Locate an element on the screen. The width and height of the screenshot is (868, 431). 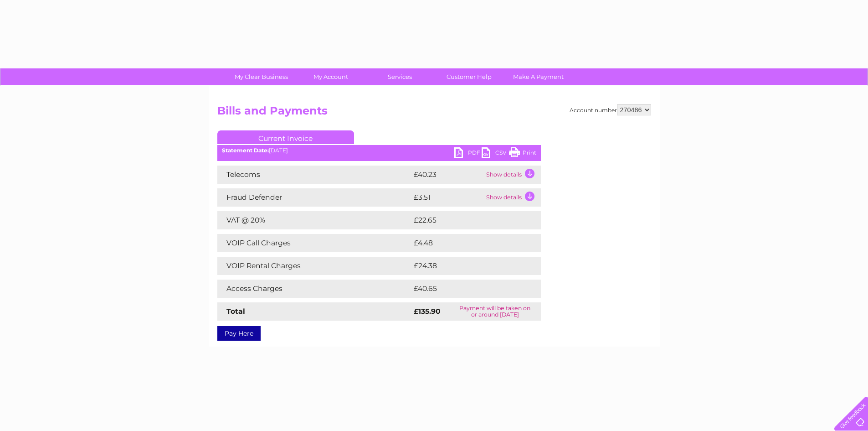
td: £22.65 is located at coordinates (466, 220).